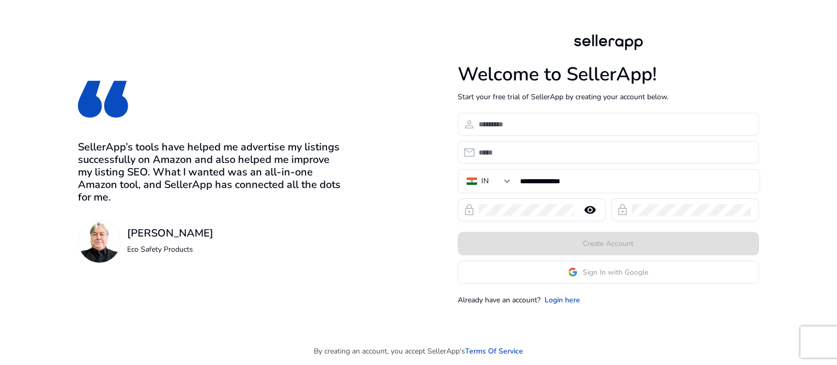 Image resolution: width=837 pixels, height=365 pixels. Describe the element at coordinates (494, 351) in the screenshot. I see `a: Terms Of Service` at that location.